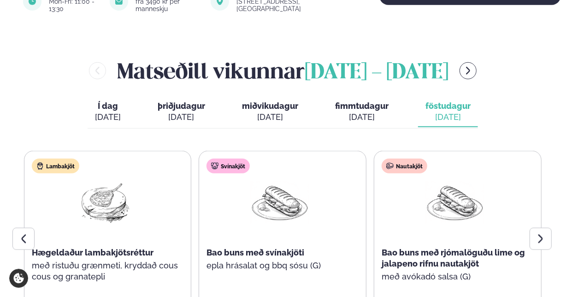 The height and width of the screenshot is (297, 584). I want to click on img: pork.svg, so click(215, 166).